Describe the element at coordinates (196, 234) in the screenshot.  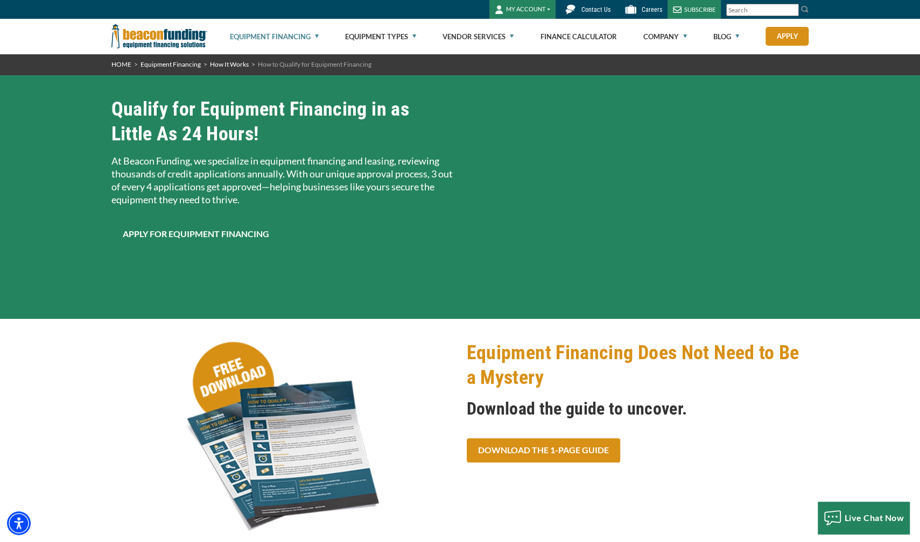
I see `a: Apply for Equipment Financing` at that location.